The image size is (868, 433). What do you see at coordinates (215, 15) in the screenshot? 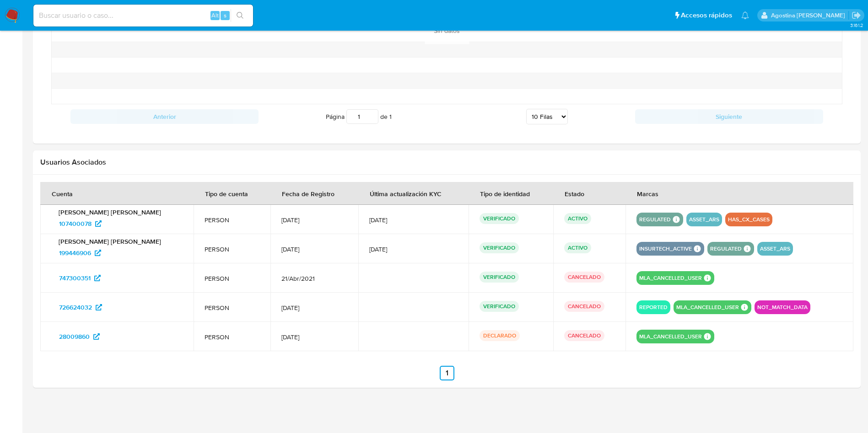
I see `span: Alt` at bounding box center [215, 15].